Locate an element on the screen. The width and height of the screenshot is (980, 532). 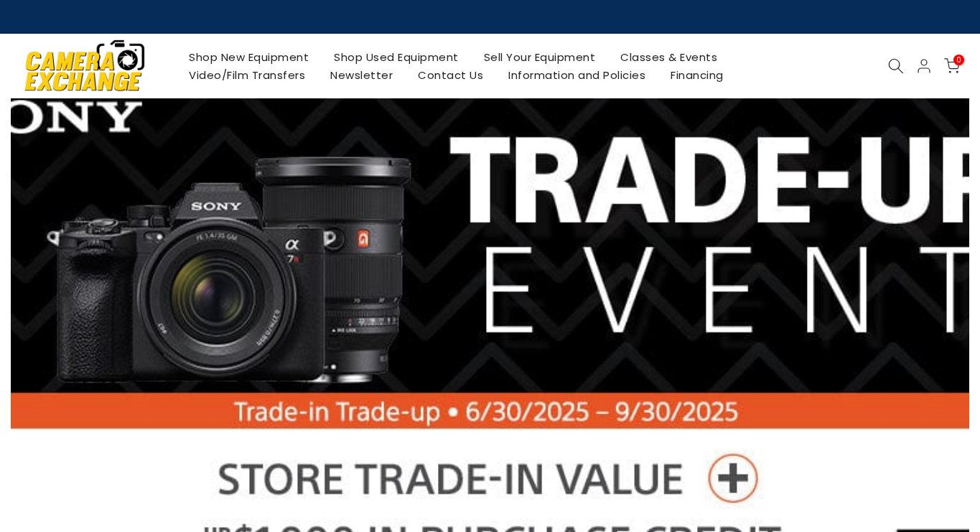
a: Shop Used Equipment is located at coordinates (397, 57).